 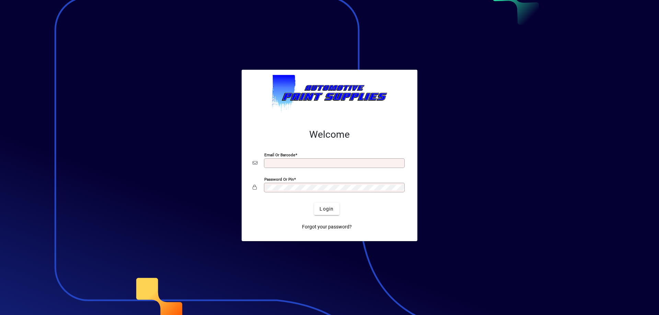 I want to click on h2: Welcome, so click(x=329, y=134).